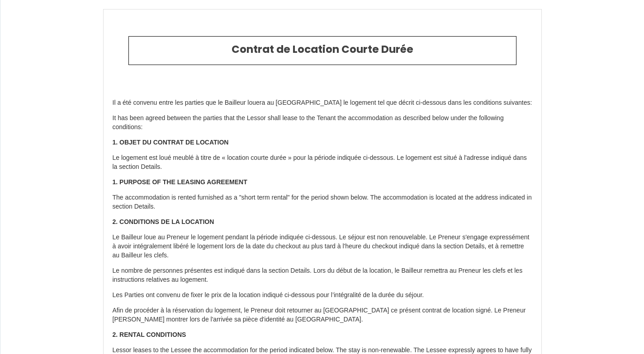  What do you see at coordinates (163, 222) in the screenshot?
I see `strong: 2. CONDITIONS DE LA LOCATION` at bounding box center [163, 222].